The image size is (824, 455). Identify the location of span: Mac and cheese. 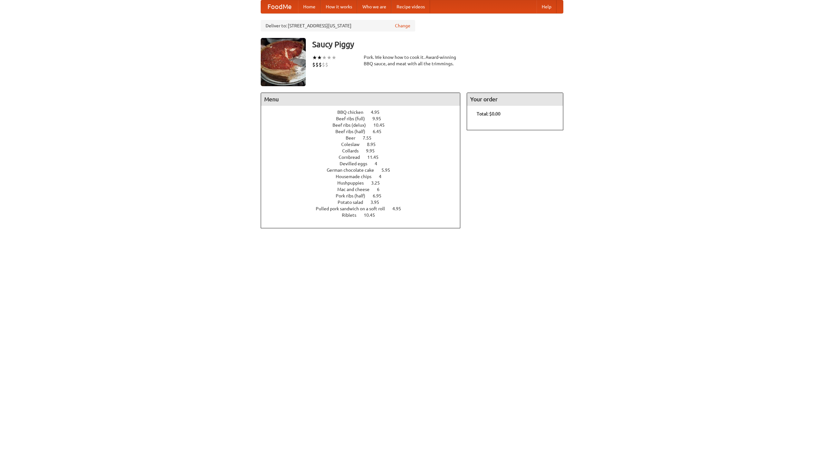
(357, 190).